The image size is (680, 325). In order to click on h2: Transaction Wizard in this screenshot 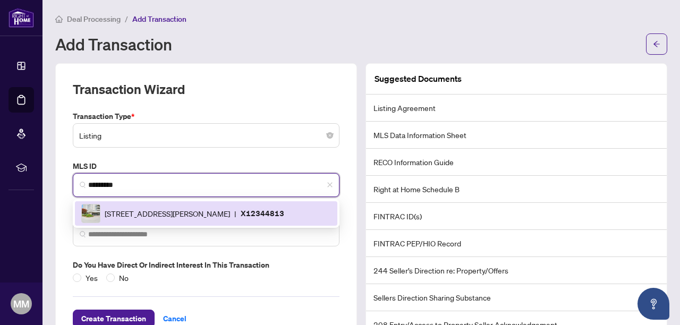, I will do `click(128, 89)`.